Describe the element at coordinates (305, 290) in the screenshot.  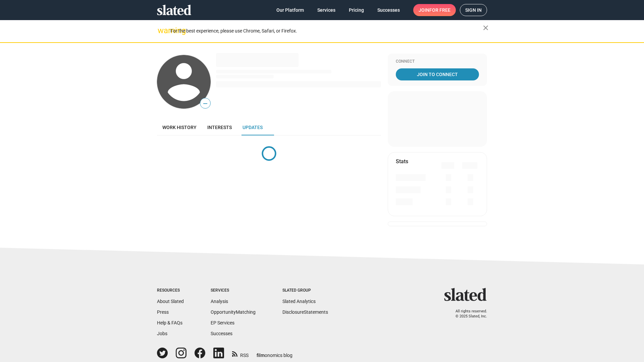
I see `div: Slated Group` at that location.